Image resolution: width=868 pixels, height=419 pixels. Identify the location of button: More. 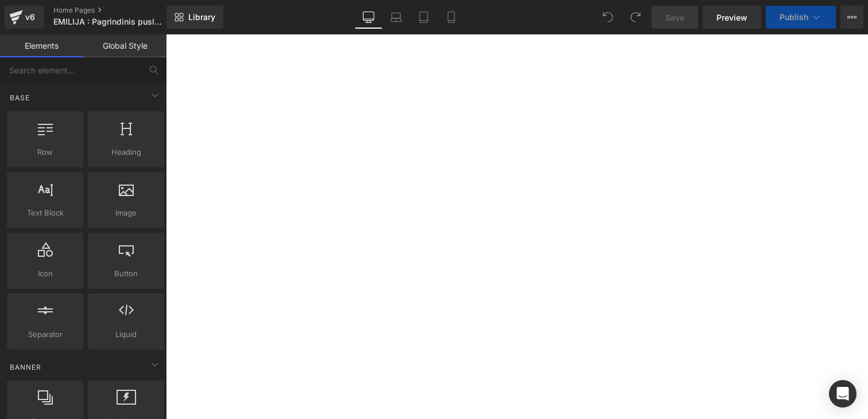
(852, 17).